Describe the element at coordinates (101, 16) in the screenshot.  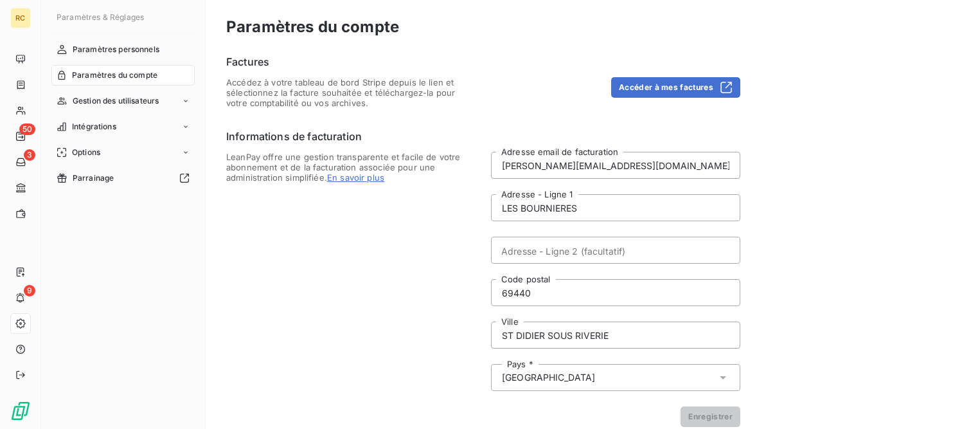
I see `span: Paramètres & Réglages` at that location.